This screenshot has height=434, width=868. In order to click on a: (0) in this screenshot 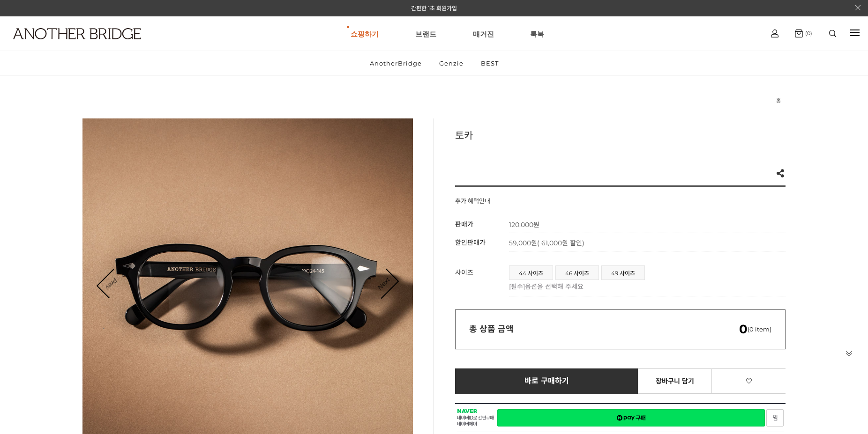, I will do `click(803, 33)`.